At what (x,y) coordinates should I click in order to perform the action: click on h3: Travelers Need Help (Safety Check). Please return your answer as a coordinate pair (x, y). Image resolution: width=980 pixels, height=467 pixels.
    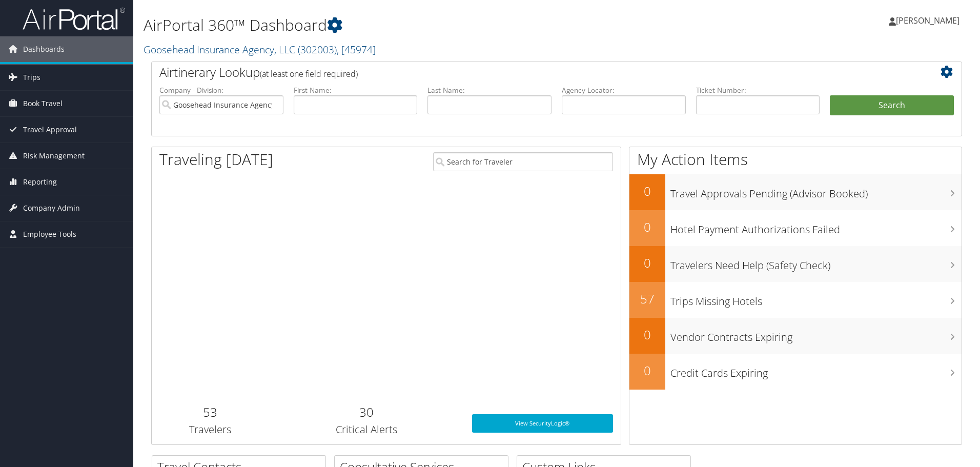
    Looking at the image, I should click on (816, 263).